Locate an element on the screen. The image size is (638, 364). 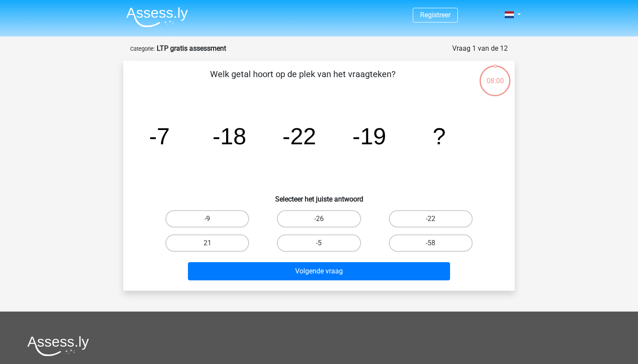
strong: LTP gratis assessment is located at coordinates (191, 48).